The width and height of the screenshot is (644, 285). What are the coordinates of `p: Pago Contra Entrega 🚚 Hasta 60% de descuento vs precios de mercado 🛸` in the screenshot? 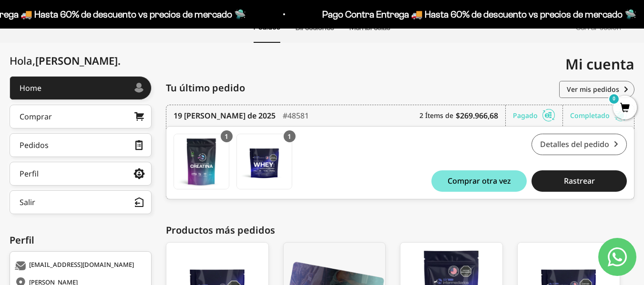 It's located at (476, 14).